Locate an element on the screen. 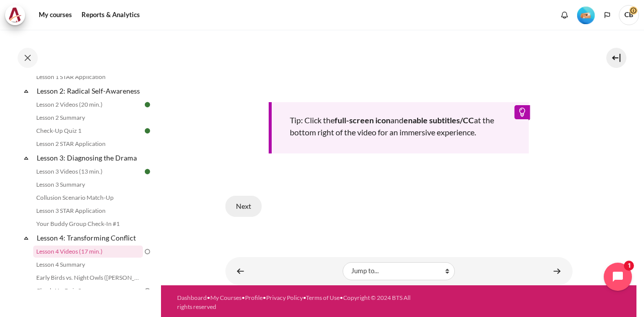 The height and width of the screenshot is (317, 644). a: Privacy Policy is located at coordinates (284, 298).